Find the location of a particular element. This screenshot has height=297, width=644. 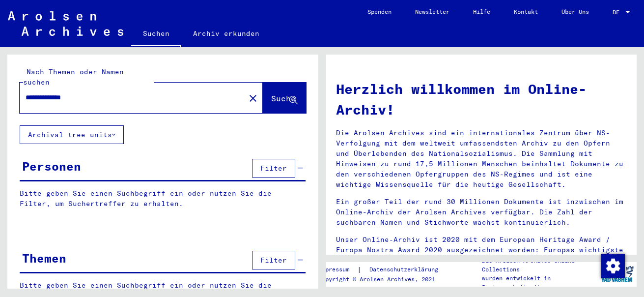

div: Personen is located at coordinates (51, 166).